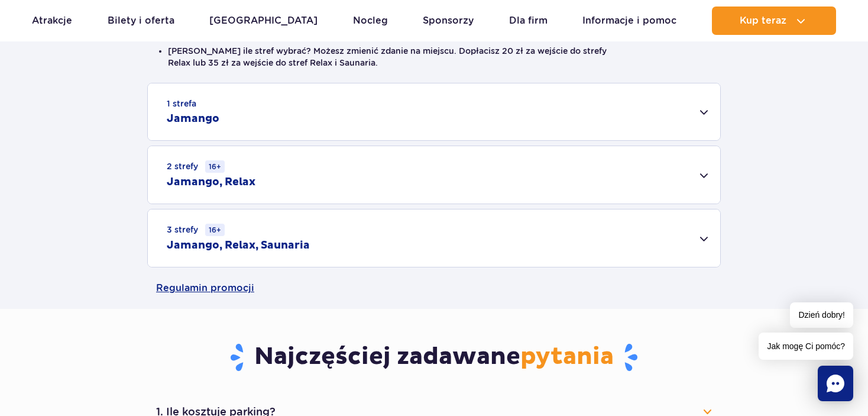  Describe the element at coordinates (196, 230) in the screenshot. I see `small: 3 strefy` at that location.